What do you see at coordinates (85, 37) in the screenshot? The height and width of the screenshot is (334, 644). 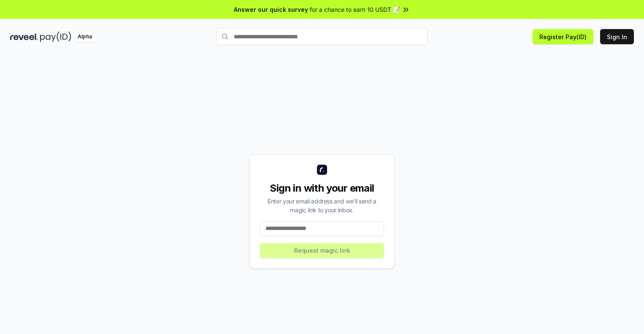 I see `div: Alpha` at bounding box center [85, 37].